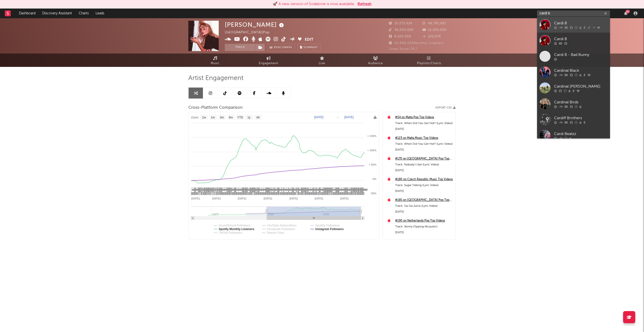 This screenshot has width=644, height=332. I want to click on div: Track: Sugar Talking (Lyric Video), so click(424, 185).